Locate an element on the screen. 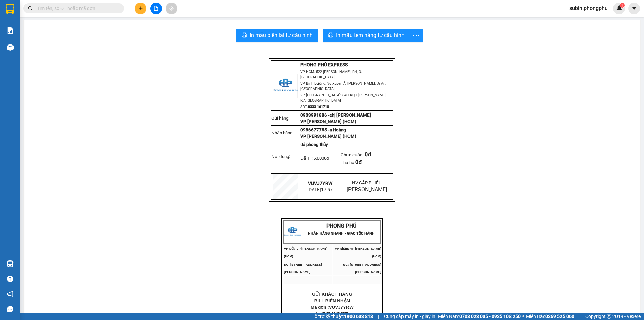  span: đá phong thủy is located at coordinates (314, 144).